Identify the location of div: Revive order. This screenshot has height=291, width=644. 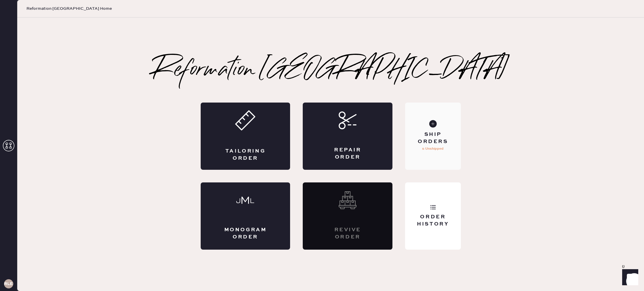
(347, 234).